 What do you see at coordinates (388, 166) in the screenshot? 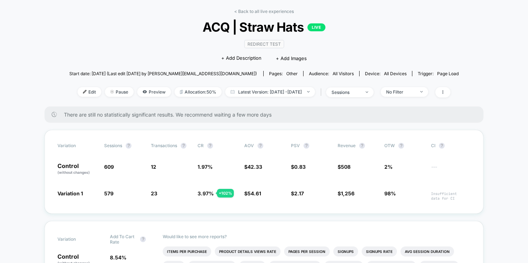
I see `span: 2%` at bounding box center [388, 166].